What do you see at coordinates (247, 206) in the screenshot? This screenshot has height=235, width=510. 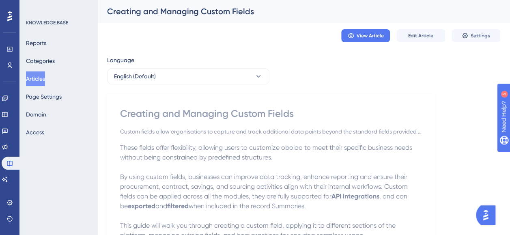 I see `span: when included in the record Summaries.` at bounding box center [247, 206].